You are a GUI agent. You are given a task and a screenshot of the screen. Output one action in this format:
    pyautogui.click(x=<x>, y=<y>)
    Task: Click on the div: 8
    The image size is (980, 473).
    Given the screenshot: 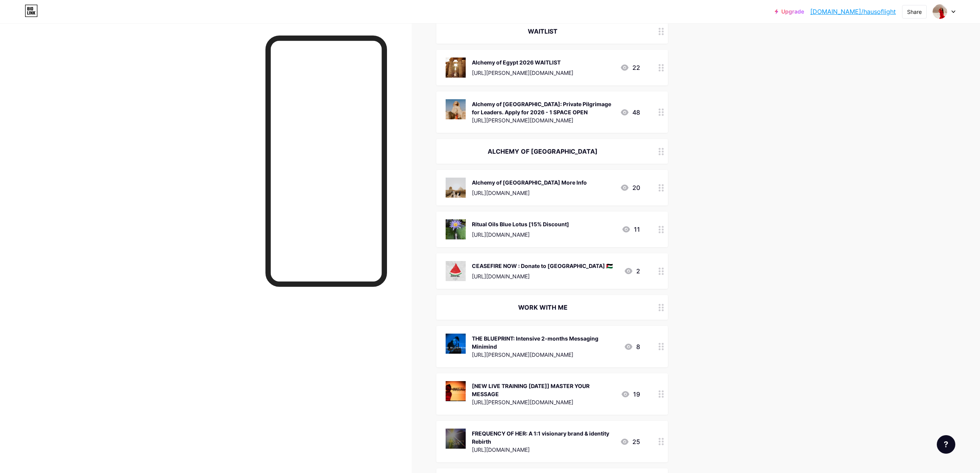 What is the action you would take?
    pyautogui.click(x=632, y=347)
    